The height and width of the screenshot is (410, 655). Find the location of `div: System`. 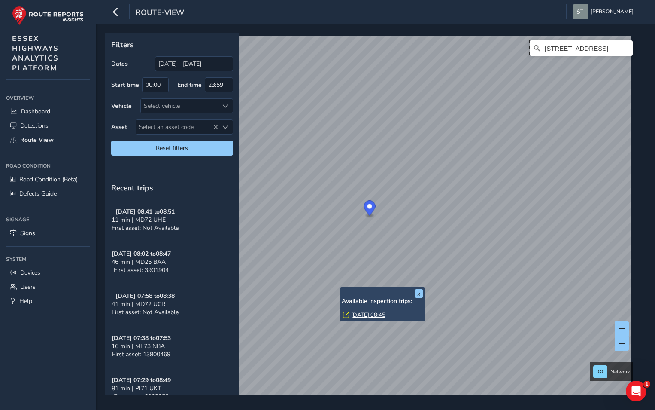

div: System is located at coordinates (48, 259).